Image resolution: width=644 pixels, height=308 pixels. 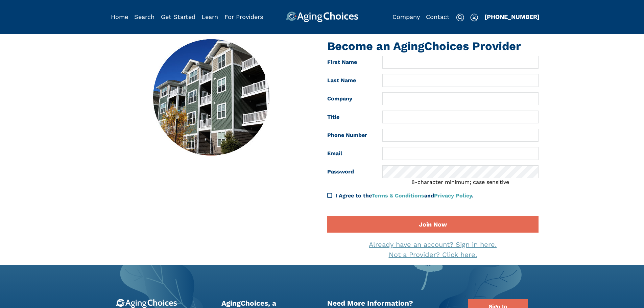 What do you see at coordinates (433, 245) in the screenshot?
I see `a: Already have an account? Sign in here.` at bounding box center [433, 245].